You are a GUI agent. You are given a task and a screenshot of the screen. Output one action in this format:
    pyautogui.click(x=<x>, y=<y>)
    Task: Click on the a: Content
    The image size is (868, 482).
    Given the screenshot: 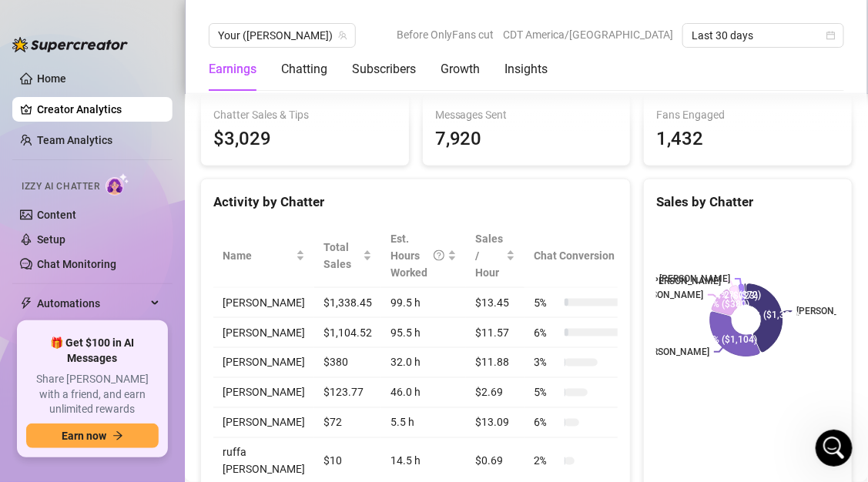 What is the action you would take?
    pyautogui.click(x=56, y=215)
    